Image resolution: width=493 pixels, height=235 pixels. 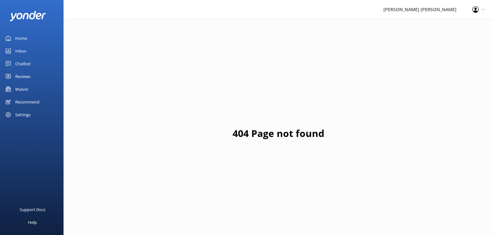 What do you see at coordinates (23, 114) in the screenshot?
I see `div: Settings` at bounding box center [23, 114].